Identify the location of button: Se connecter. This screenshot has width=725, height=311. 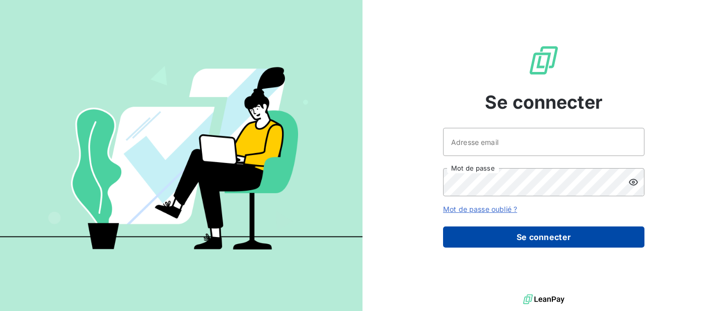
(544, 237).